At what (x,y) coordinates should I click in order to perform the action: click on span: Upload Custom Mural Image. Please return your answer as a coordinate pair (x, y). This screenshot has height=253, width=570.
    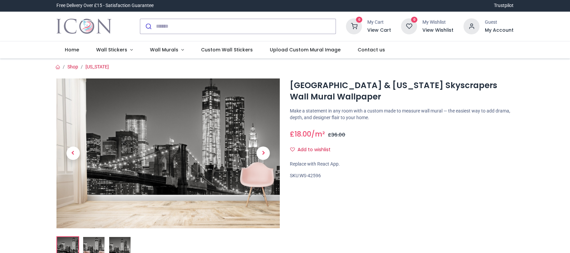
    Looking at the image, I should click on (305, 50).